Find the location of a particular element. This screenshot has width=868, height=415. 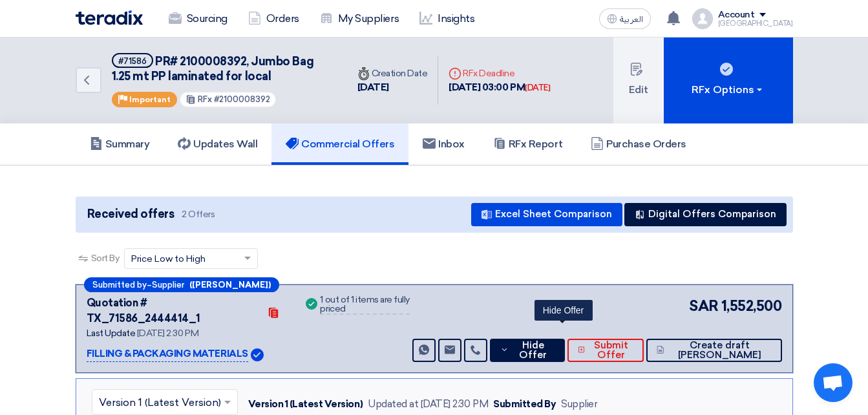

a: RFx Report is located at coordinates (527, 144).